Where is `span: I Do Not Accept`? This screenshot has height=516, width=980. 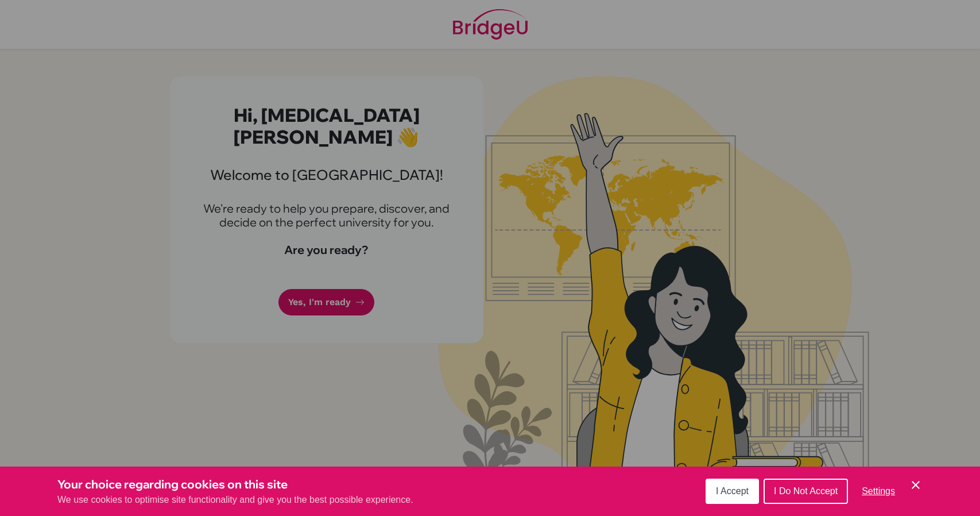
span: I Do Not Accept is located at coordinates (806, 490).